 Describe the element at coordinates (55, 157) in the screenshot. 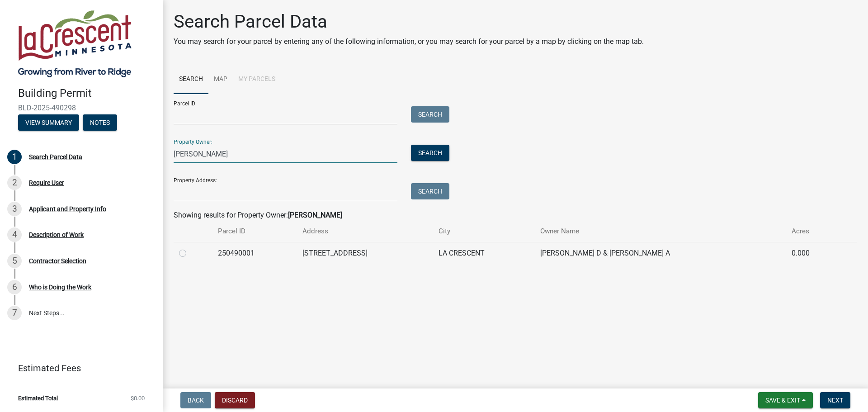

I see `div: Search Parcel Data` at that location.